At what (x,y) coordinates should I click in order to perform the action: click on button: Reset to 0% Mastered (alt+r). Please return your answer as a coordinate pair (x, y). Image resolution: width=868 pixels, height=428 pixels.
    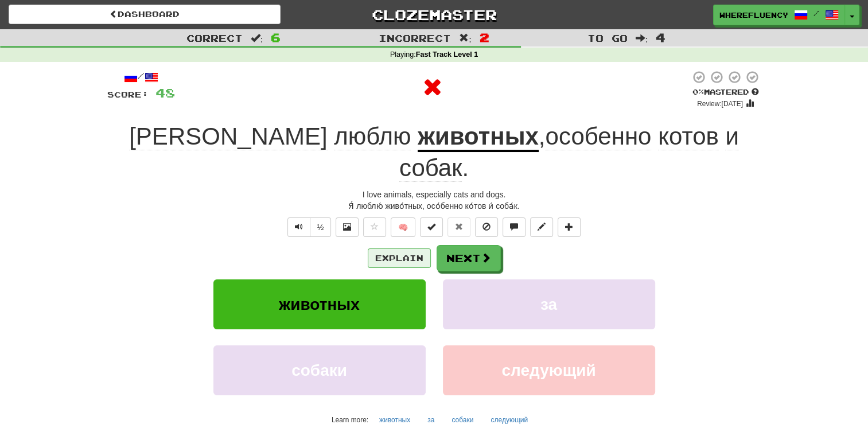
    Looking at the image, I should click on (459, 227).